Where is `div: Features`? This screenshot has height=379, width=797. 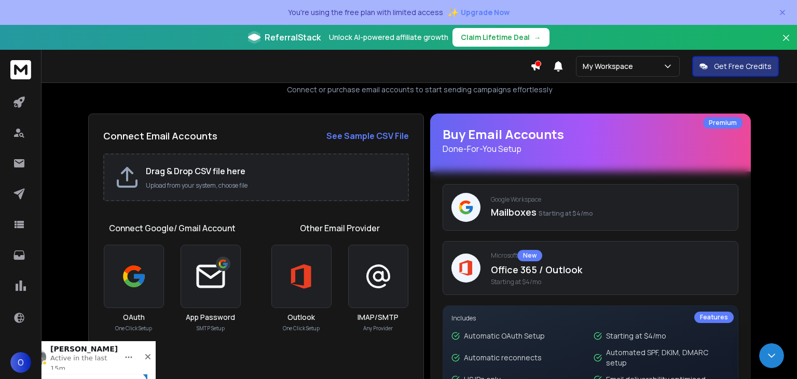 div: Features is located at coordinates (714, 318).